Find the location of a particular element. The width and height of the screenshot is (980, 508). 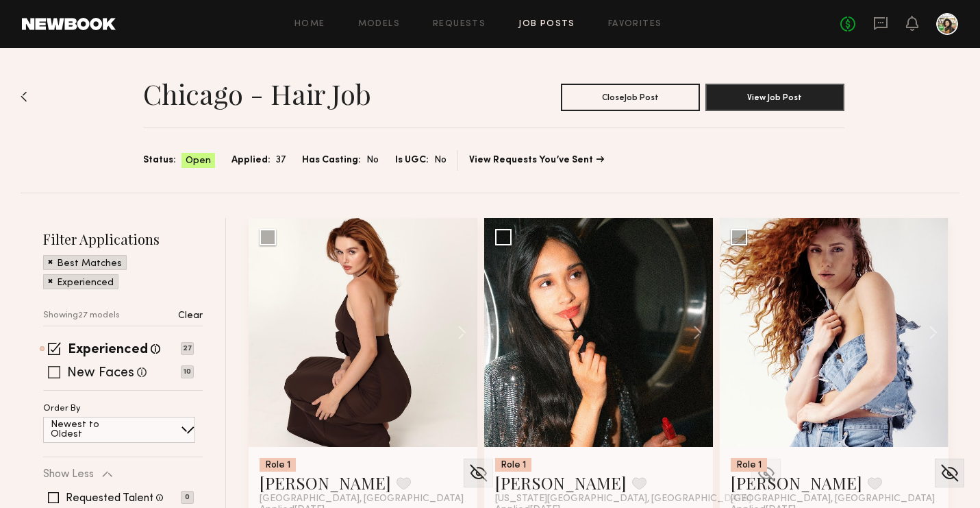

a: Favorites is located at coordinates (635, 24).